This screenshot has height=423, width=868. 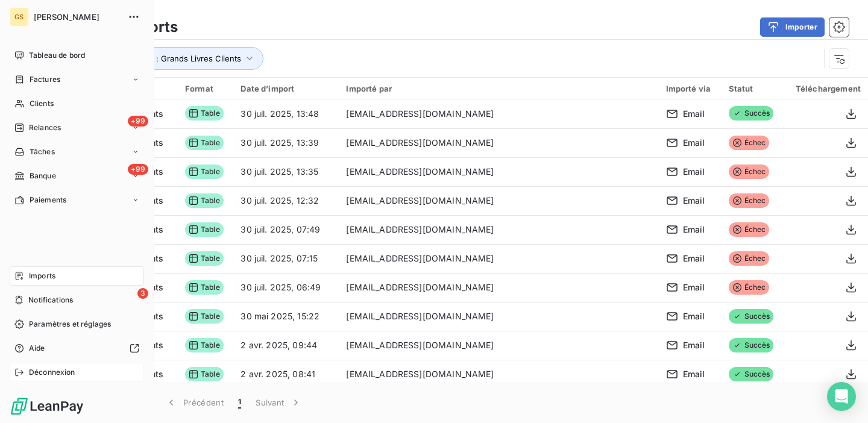 What do you see at coordinates (47, 406) in the screenshot?
I see `img: Logo LeanPay` at bounding box center [47, 406].